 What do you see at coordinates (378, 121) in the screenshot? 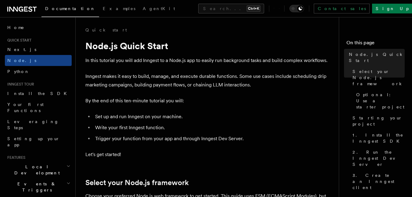
I see `span: Starting your project` at bounding box center [378, 121].